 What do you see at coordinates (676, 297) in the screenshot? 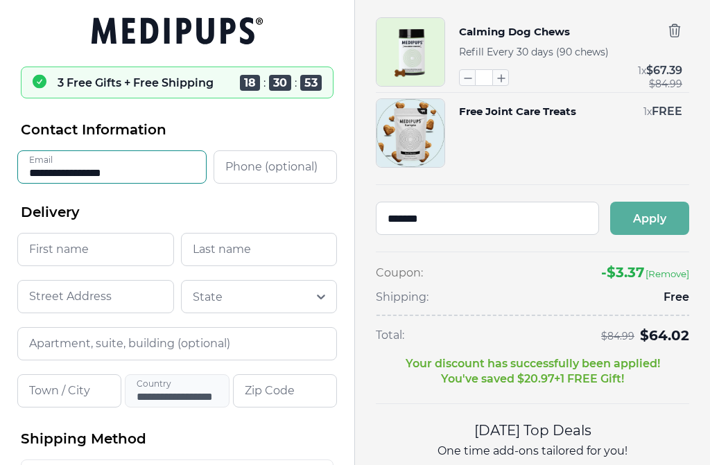
I see `span: Free` at bounding box center [676, 297].